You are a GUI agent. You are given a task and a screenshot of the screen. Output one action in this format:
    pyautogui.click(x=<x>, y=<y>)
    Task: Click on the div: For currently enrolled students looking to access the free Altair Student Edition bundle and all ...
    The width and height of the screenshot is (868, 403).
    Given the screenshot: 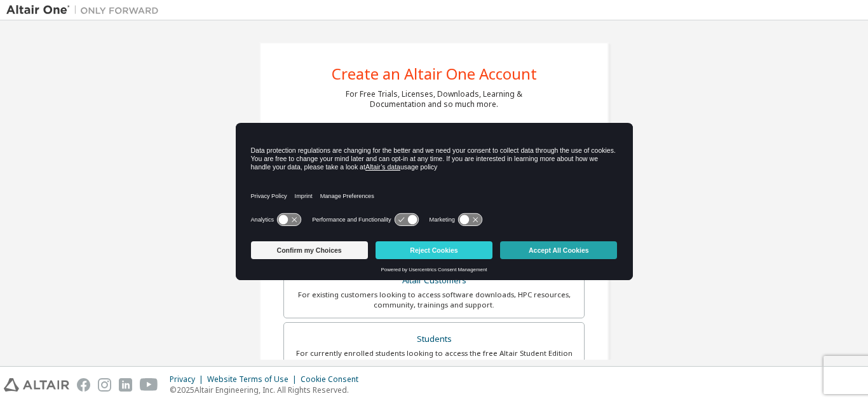 What is the action you would take?
    pyautogui.click(x=434, y=358)
    